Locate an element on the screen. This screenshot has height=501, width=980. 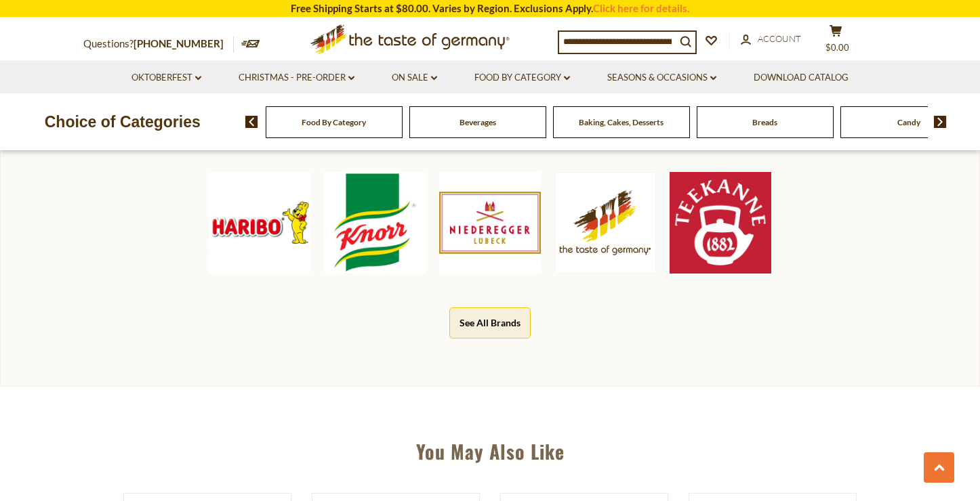
img: Teekanne is located at coordinates (720, 223).